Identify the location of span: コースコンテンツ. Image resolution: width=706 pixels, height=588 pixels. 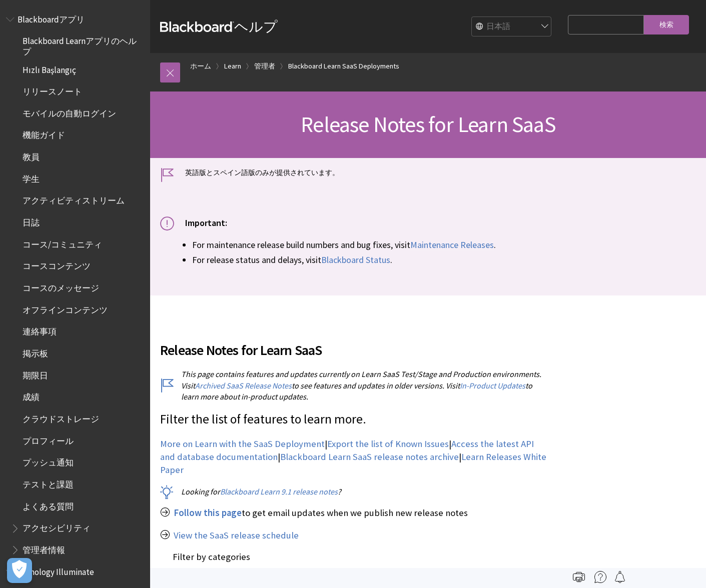
(57, 265).